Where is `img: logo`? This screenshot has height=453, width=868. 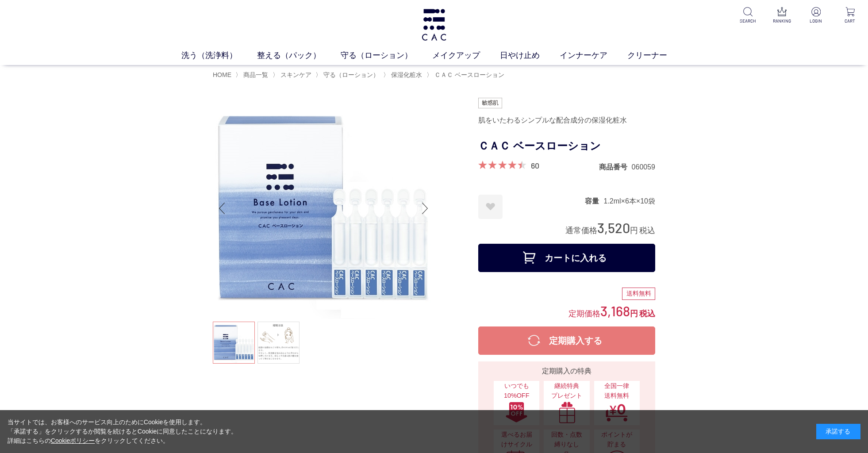
img: logo is located at coordinates (434, 25).